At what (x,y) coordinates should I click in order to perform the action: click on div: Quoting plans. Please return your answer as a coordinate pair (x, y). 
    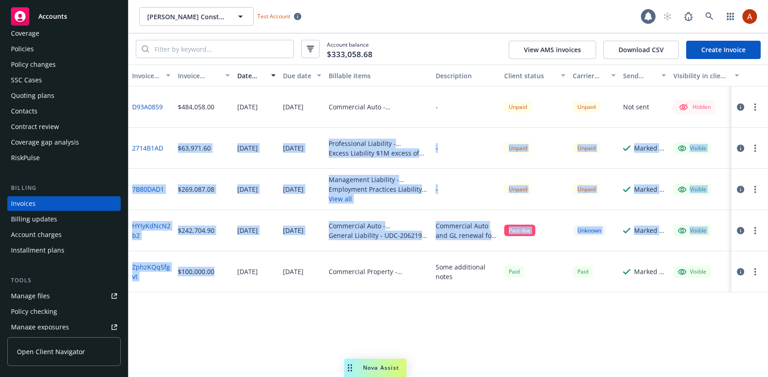
    Looking at the image, I should click on (32, 96).